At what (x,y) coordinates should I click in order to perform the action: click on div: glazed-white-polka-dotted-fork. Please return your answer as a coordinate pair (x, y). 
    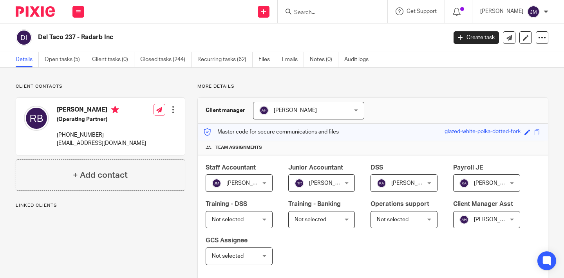
    Looking at the image, I should click on (483, 132).